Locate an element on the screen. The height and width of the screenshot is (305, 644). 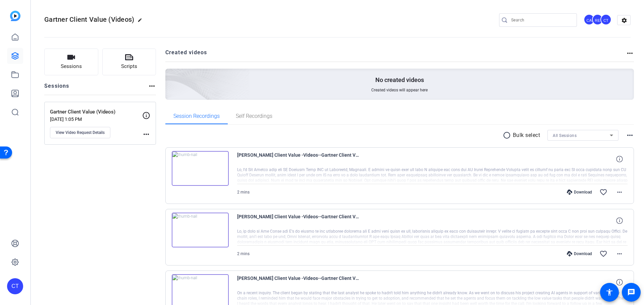
ngx-avatar: Cheryl Tourigny is located at coordinates (606, 20).